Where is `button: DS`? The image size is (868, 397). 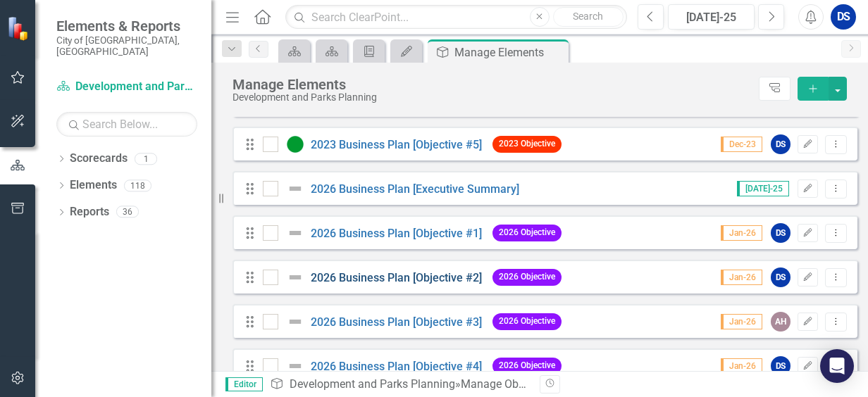
button: DS is located at coordinates (843, 17).